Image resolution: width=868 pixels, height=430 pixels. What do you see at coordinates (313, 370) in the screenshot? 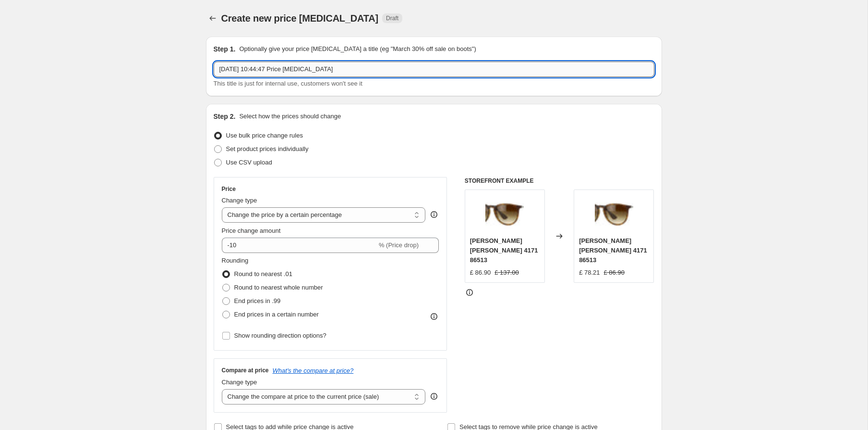
I see `i: What's the compare at price?` at bounding box center [313, 370].